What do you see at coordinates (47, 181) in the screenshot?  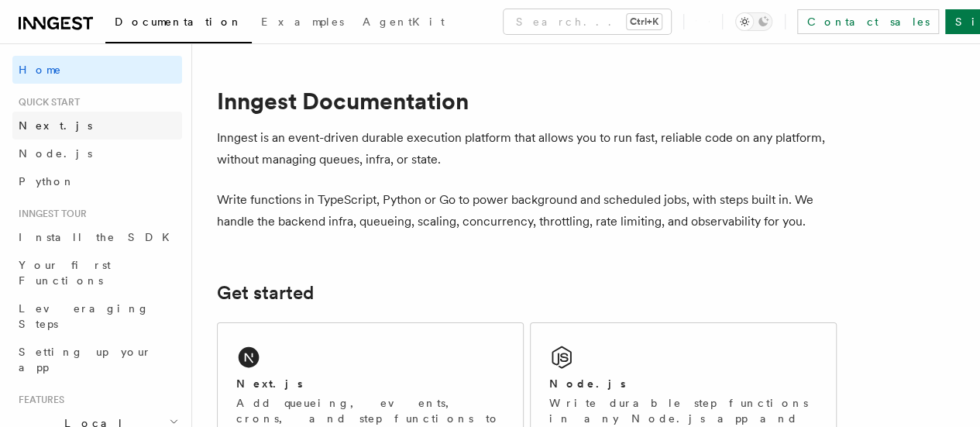 I see `span: Python` at bounding box center [47, 181].